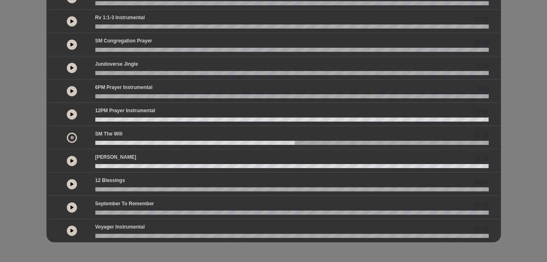 The height and width of the screenshot is (262, 547). I want to click on span: 01:36, so click(481, 135).